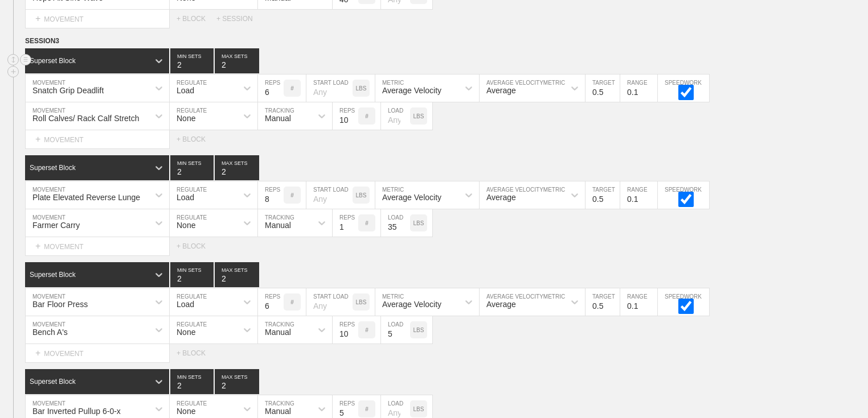  What do you see at coordinates (765, 352) in the screenshot?
I see `div: Chat Widget` at bounding box center [765, 352].